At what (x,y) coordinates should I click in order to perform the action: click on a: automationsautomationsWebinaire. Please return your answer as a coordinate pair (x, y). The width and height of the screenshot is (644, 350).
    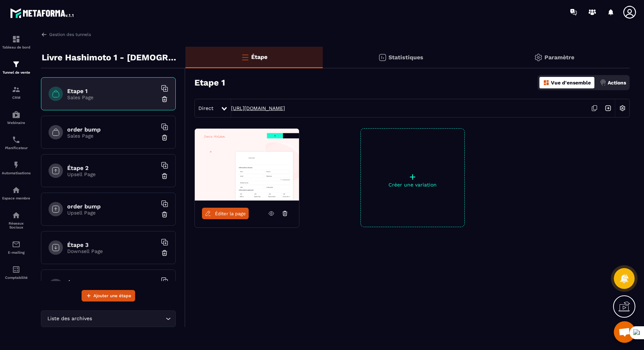
    Looking at the image, I should click on (16, 118).